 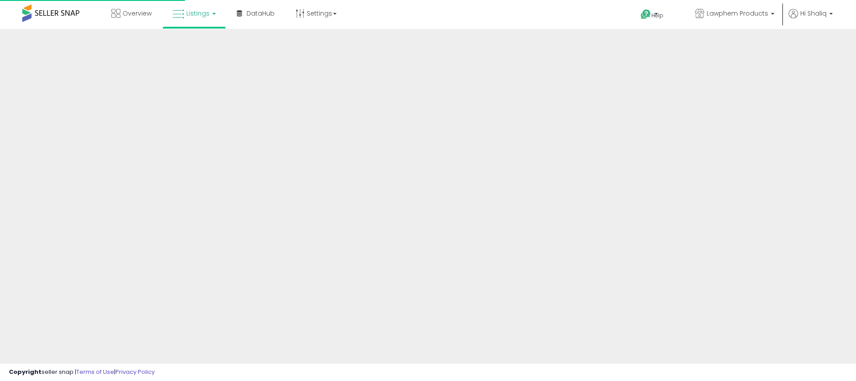 I want to click on a: Help, so click(x=657, y=16).